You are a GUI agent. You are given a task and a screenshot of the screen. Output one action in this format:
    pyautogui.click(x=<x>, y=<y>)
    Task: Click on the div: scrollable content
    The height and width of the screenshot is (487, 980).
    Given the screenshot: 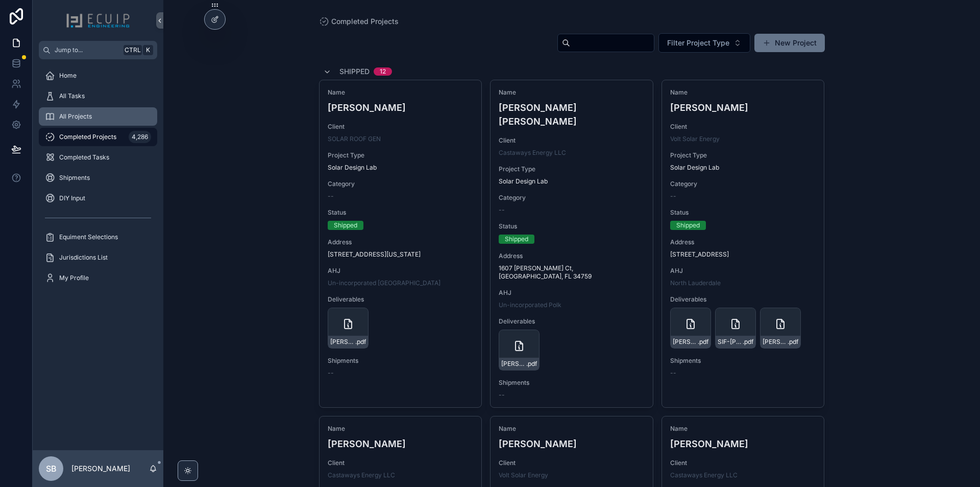 What is the action you would take?
    pyautogui.click(x=98, y=180)
    